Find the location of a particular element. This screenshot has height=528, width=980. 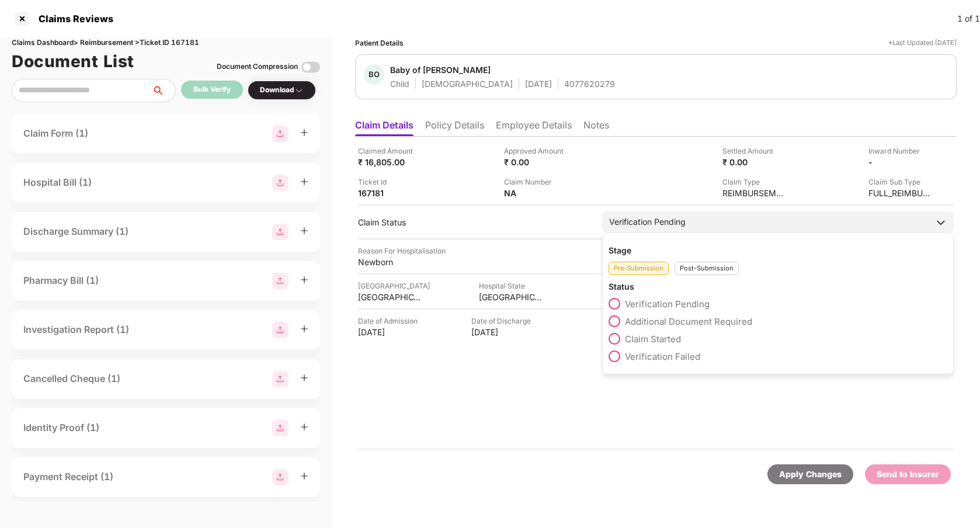

div: Claim Sub Type is located at coordinates (900, 181).